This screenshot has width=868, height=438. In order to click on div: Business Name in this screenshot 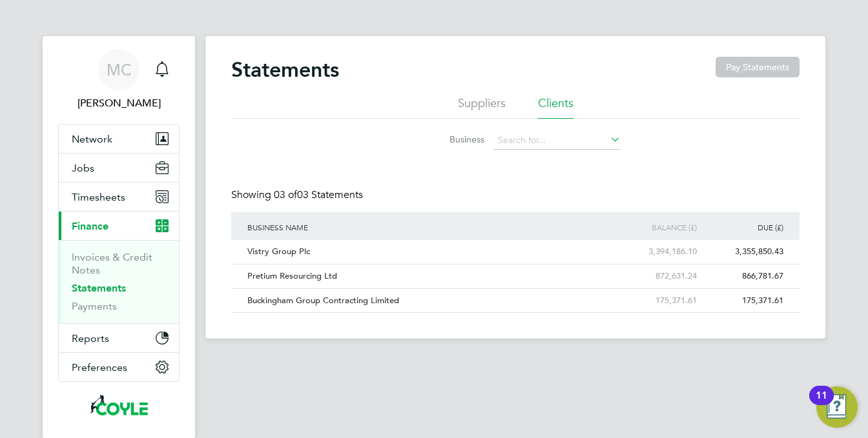, I will do `click(428, 228)`.